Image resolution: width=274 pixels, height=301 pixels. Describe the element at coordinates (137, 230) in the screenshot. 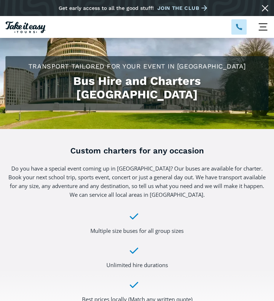

I see `div: Multiple size buses for all group sizes` at that location.